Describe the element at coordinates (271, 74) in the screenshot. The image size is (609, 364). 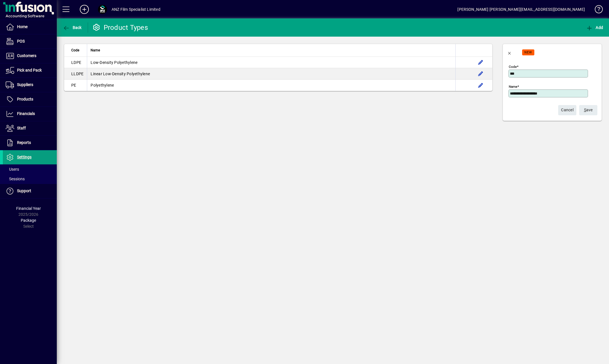
I see `td: Linear Low-Density Polyethylene` at that location.